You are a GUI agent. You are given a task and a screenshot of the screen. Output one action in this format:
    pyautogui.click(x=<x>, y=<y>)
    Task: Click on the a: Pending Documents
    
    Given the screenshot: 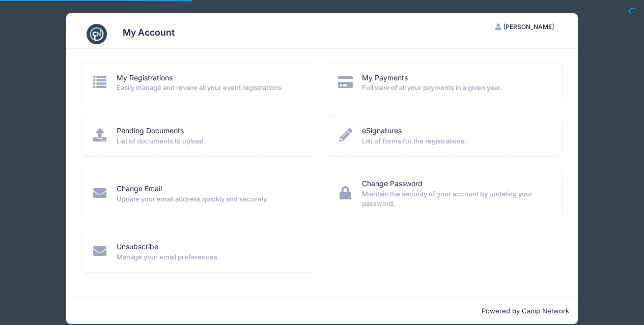 What is the action you would take?
    pyautogui.click(x=150, y=131)
    